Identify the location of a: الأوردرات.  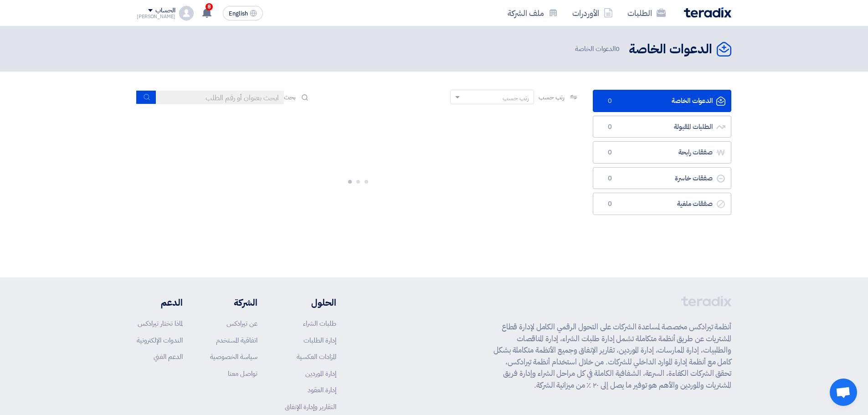
(592, 13).